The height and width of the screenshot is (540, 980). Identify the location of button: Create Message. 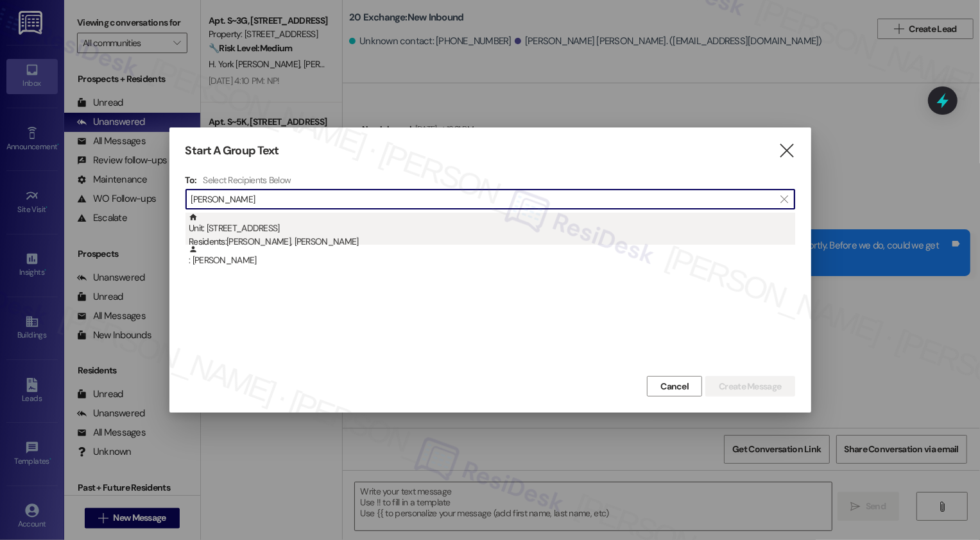
(750, 386).